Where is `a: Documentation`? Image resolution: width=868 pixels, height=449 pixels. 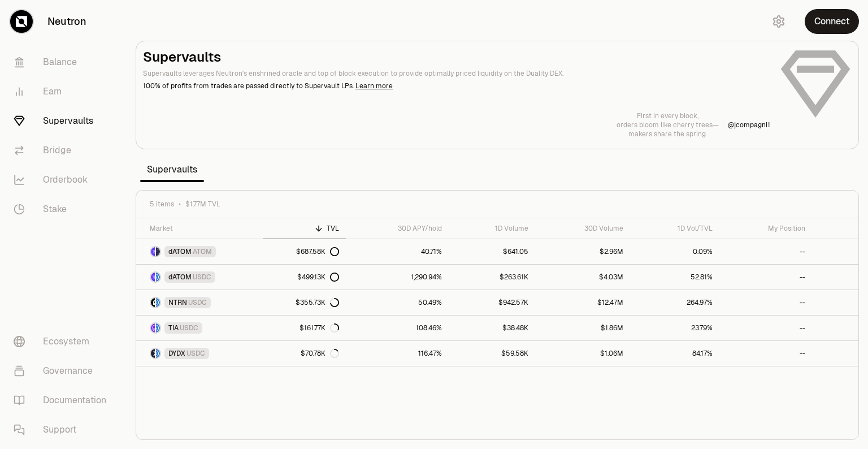
a: Documentation is located at coordinates (63, 400).